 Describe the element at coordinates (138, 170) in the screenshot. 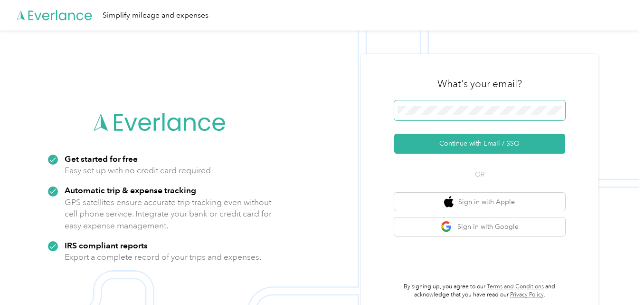

I see `p: Easy set up with no credit card required` at that location.